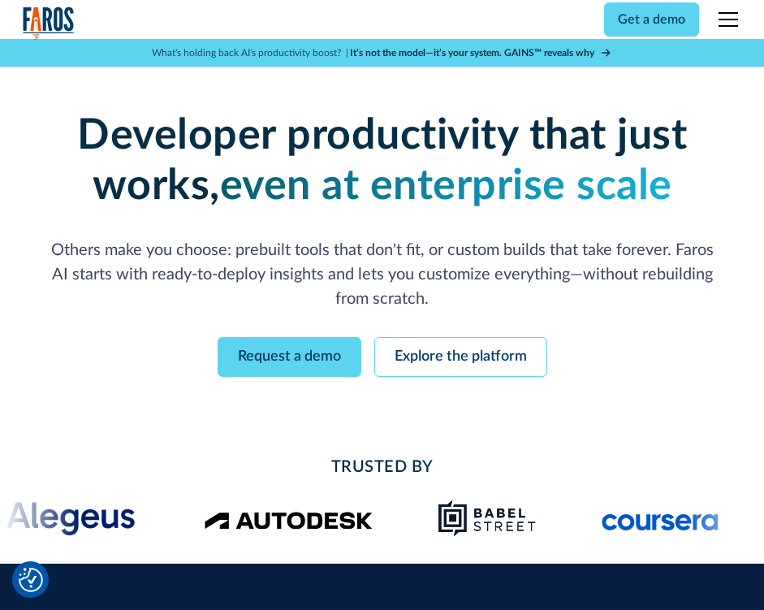  Describe the element at coordinates (661, 518) in the screenshot. I see `img: Logo of the online learning platform Coursera.` at that location.